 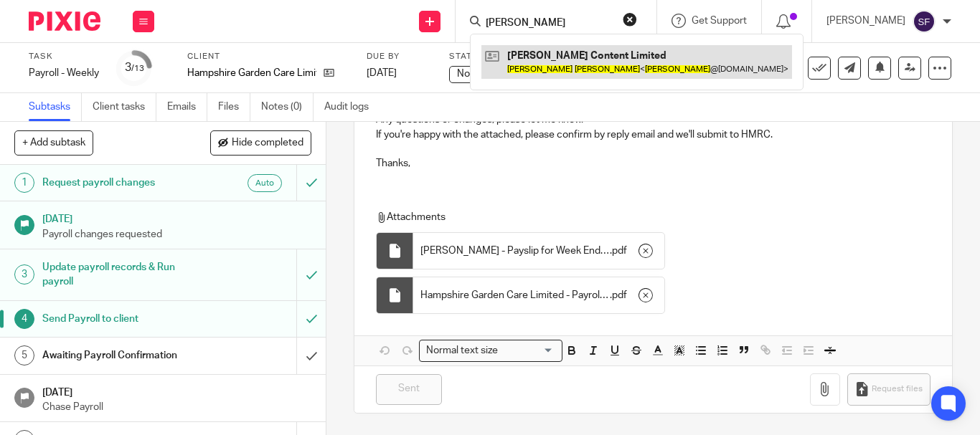 I want to click on a: Audit logs, so click(x=351, y=107).